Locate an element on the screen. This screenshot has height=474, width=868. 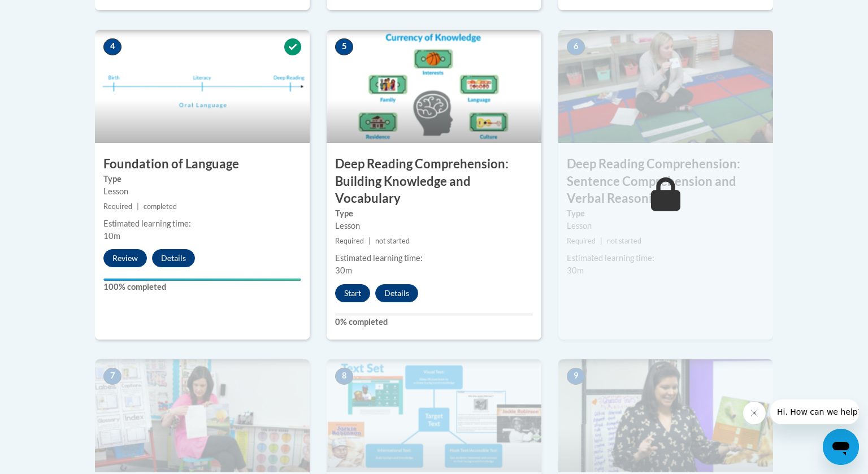
h3: Deep Reading Comprehension: Sentence Comprehension and Verbal Reasoning is located at coordinates (666, 181).